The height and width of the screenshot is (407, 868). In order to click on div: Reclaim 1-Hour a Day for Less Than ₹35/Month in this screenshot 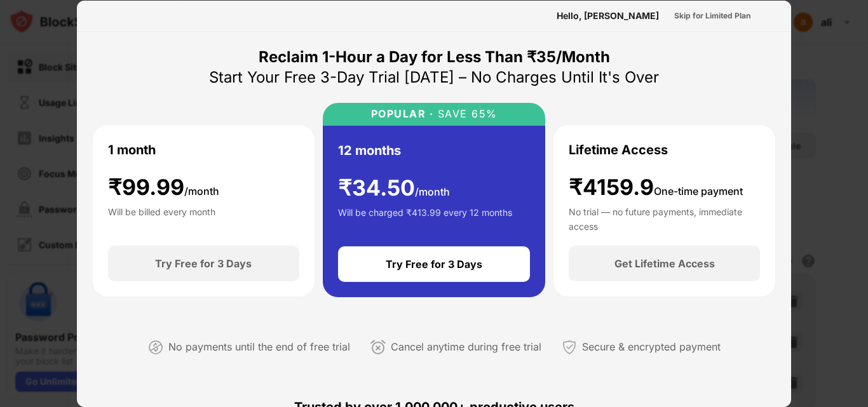, I will do `click(434, 57)`.